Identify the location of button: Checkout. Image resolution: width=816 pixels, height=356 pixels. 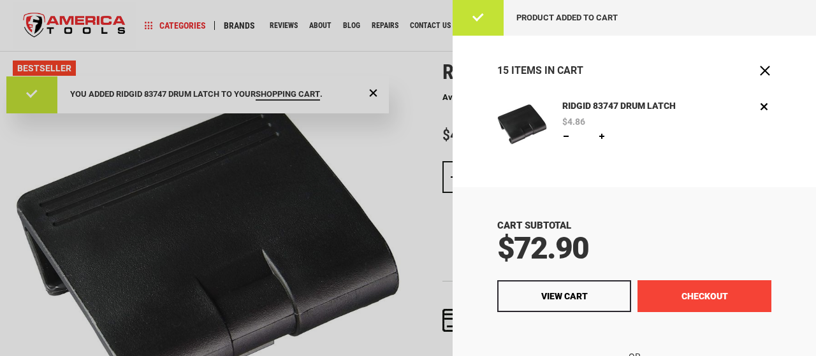
(704, 296).